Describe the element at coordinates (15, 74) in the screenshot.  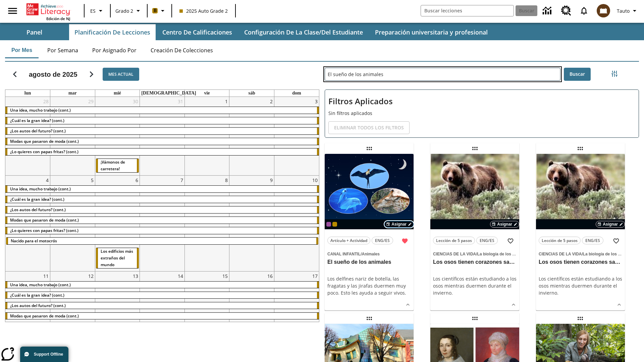
I see `button: Regresar` at that location.